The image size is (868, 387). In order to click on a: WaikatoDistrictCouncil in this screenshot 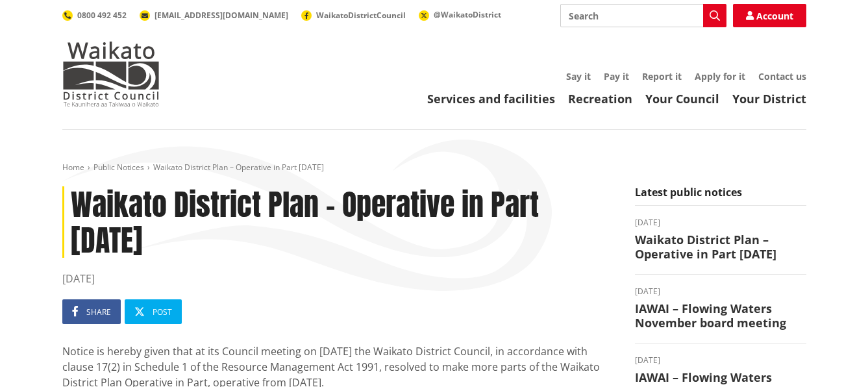, I will do `click(353, 15)`.